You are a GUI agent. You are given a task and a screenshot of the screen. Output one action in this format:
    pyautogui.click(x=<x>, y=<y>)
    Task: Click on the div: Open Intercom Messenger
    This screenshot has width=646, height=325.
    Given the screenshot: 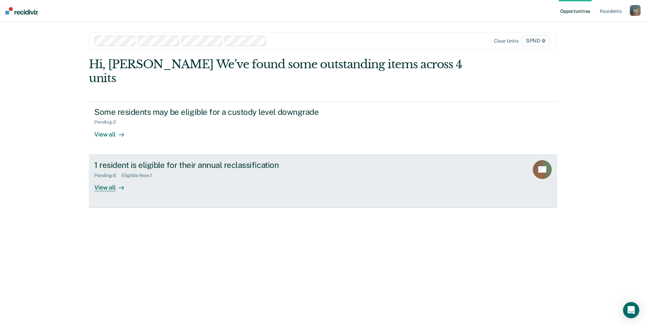 What is the action you would take?
    pyautogui.click(x=631, y=310)
    